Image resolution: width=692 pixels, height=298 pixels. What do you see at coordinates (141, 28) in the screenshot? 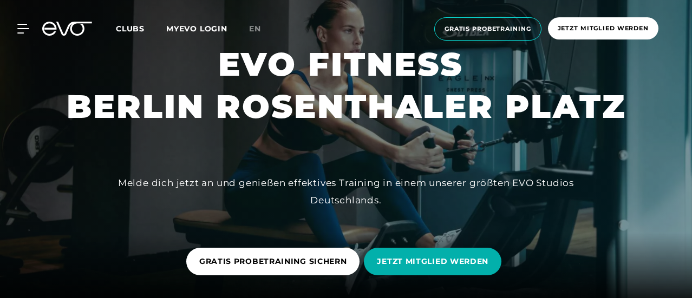
I see `a: Clubs` at bounding box center [141, 28].